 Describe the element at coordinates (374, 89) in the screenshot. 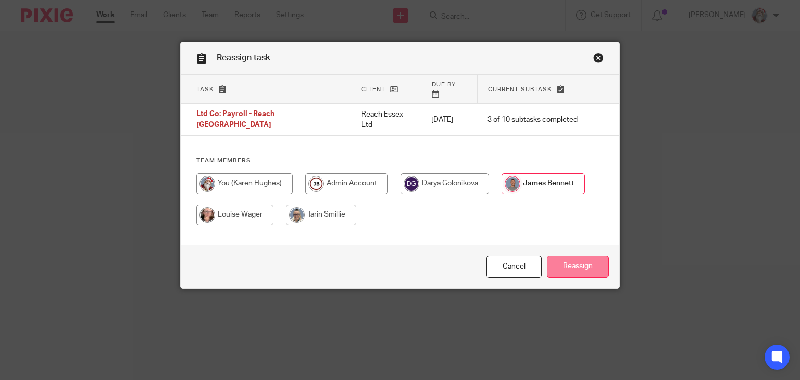

I see `span: Client` at that location.